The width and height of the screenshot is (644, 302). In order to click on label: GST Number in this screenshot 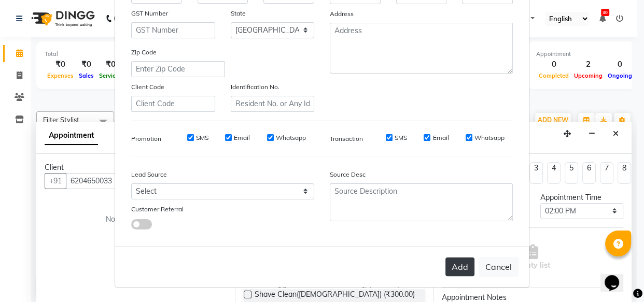, I will do `click(149, 13)`.